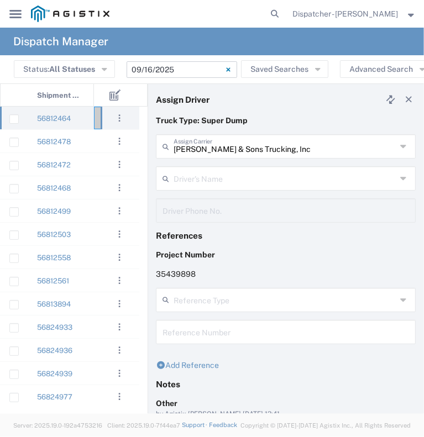 This screenshot has width=424, height=437. I want to click on a: 56812561, so click(53, 281).